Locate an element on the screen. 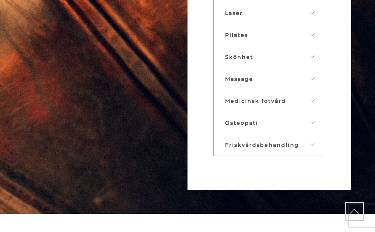 The image size is (375, 232). a: Laser is located at coordinates (269, 13).